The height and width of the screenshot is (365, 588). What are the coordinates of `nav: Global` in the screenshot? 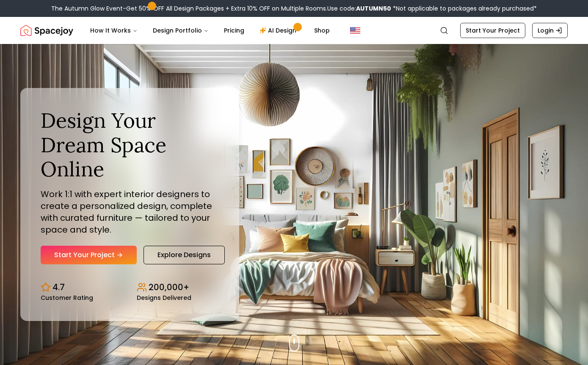 It's located at (294, 30).